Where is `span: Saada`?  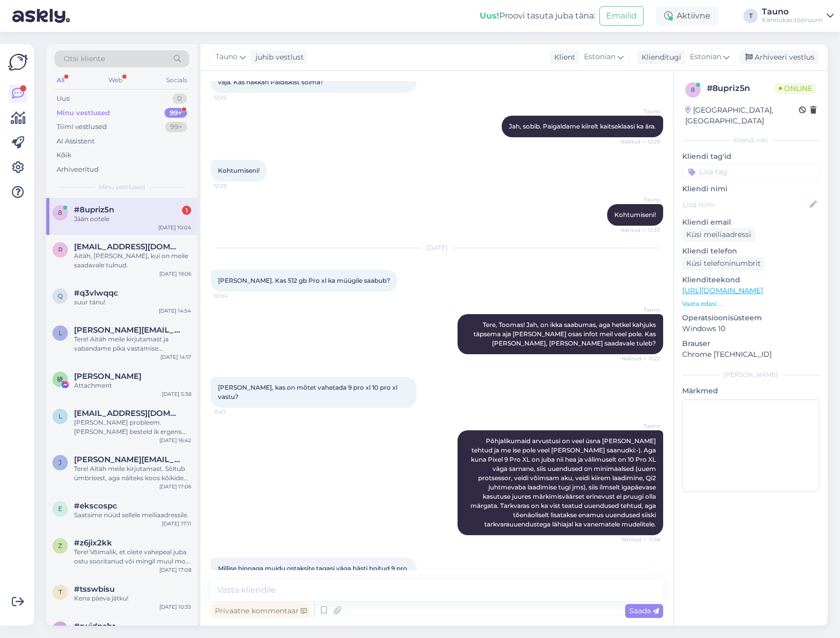
span: Saada is located at coordinates (644, 611).